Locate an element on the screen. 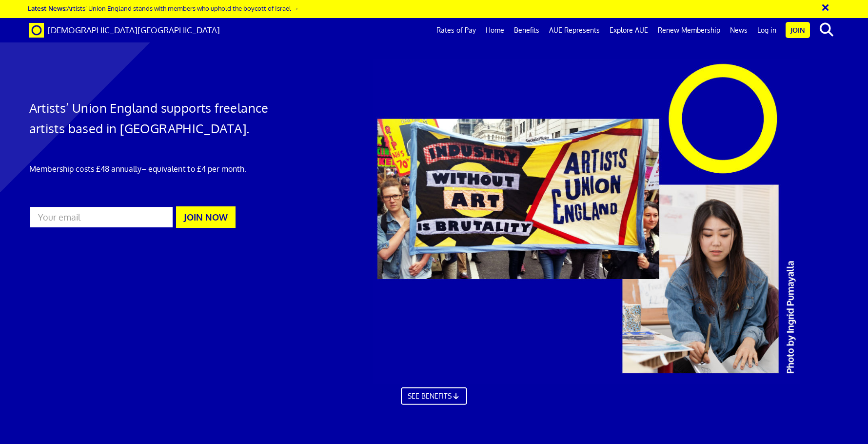 The width and height of the screenshot is (868, 444). a: Renew Membership is located at coordinates (689, 30).